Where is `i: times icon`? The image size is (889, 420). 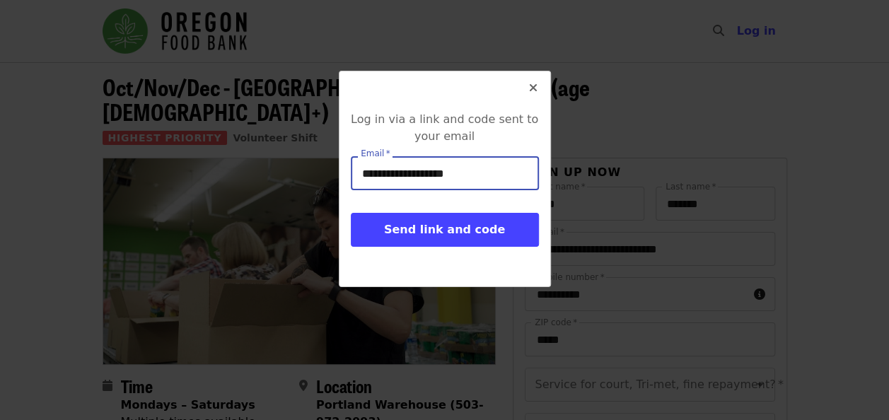
i: times icon is located at coordinates (533, 88).